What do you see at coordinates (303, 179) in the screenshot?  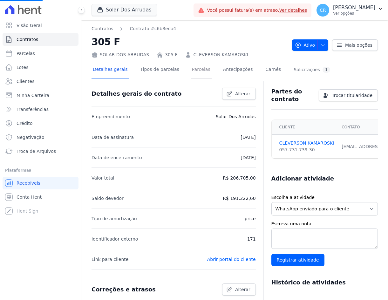 I see `h3: Adicionar atividade` at bounding box center [303, 179].